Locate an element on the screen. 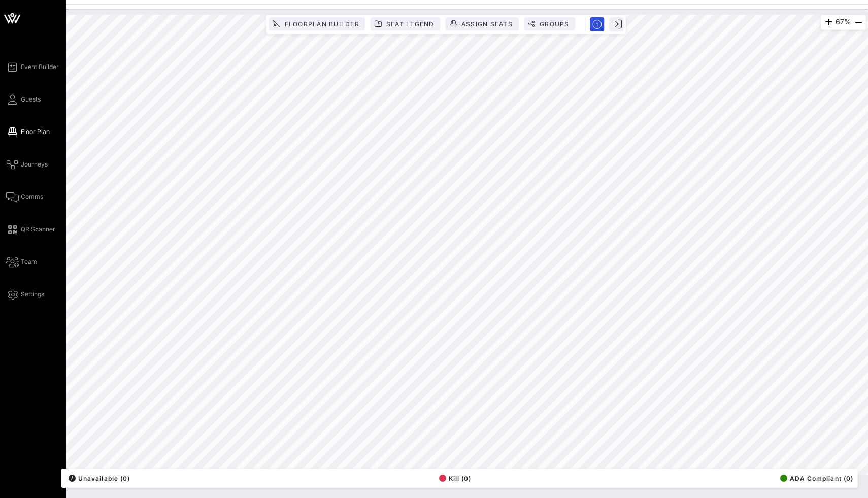 The height and width of the screenshot is (498, 868). span: ADA Compliant (0) is located at coordinates (816, 478).